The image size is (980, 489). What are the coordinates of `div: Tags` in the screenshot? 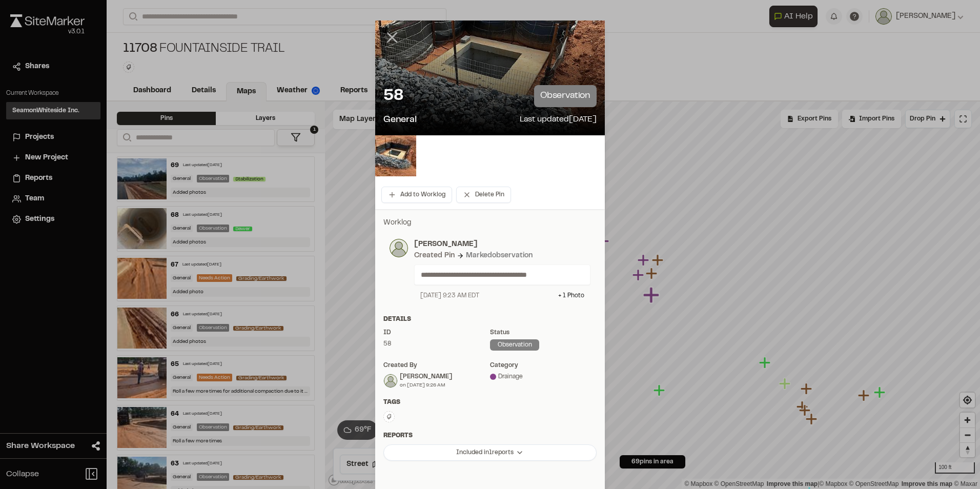 It's located at (490, 402).